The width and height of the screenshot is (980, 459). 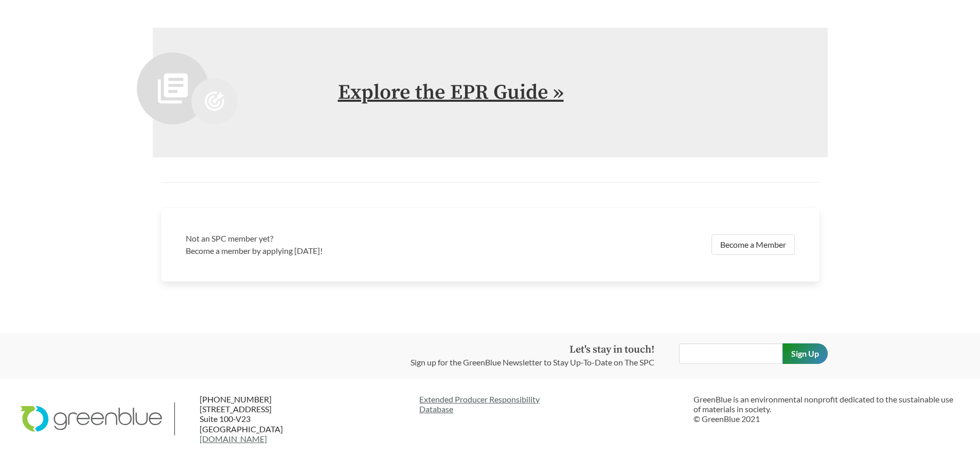 I want to click on a: Extended Producer ResponsibilityDatabase, so click(x=552, y=404).